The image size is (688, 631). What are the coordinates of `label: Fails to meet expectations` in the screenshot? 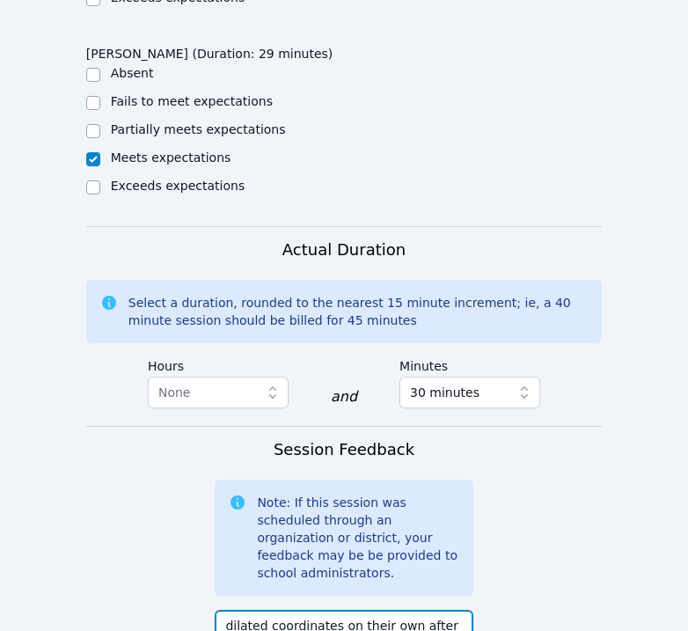 It's located at (192, 101).